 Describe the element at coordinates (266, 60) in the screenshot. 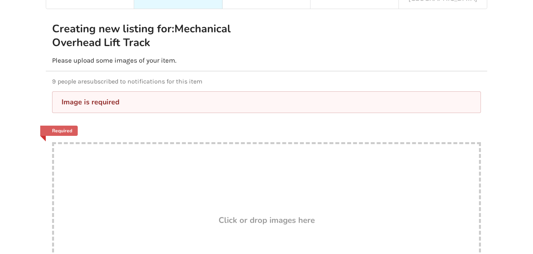

I see `p: Please upload some images of your item.` at that location.